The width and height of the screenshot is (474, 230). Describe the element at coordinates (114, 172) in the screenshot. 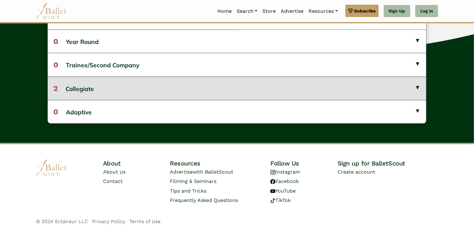

I see `a: About Us` at that location.